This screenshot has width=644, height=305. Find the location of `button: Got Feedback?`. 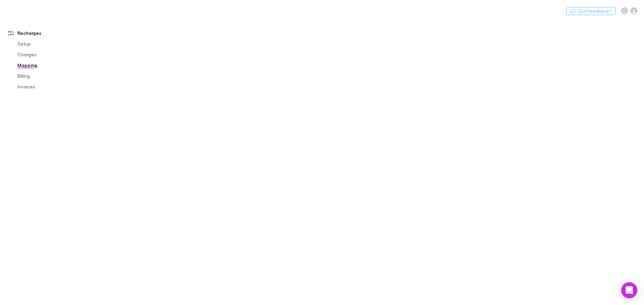

button: Got Feedback? is located at coordinates (591, 11).